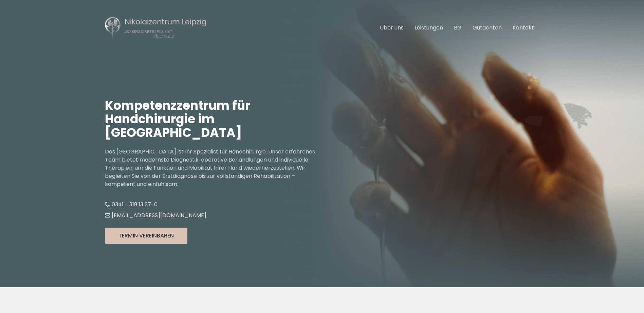 Image resolution: width=644 pixels, height=313 pixels. I want to click on a: Kontakt, so click(523, 27).